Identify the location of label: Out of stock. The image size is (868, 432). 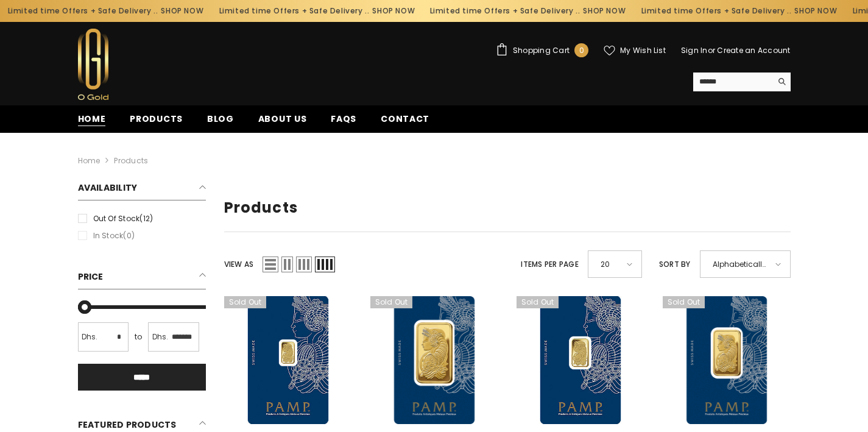
(142, 219).